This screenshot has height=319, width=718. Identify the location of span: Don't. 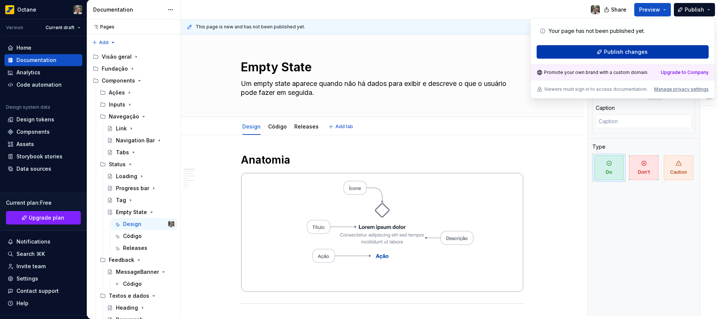
(643, 168).